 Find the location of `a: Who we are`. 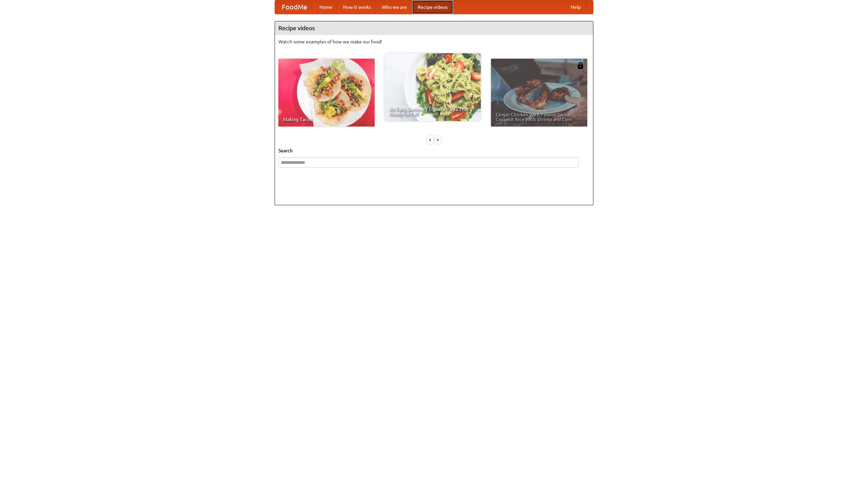

a: Who we are is located at coordinates (394, 7).